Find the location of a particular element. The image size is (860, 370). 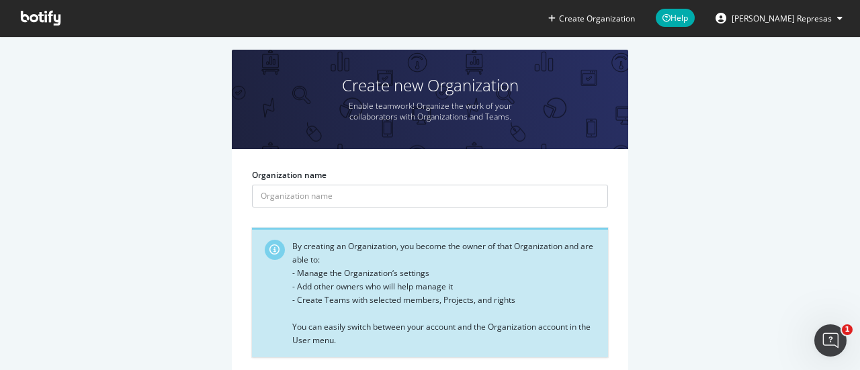

span: Duarte Represas is located at coordinates (781, 18).